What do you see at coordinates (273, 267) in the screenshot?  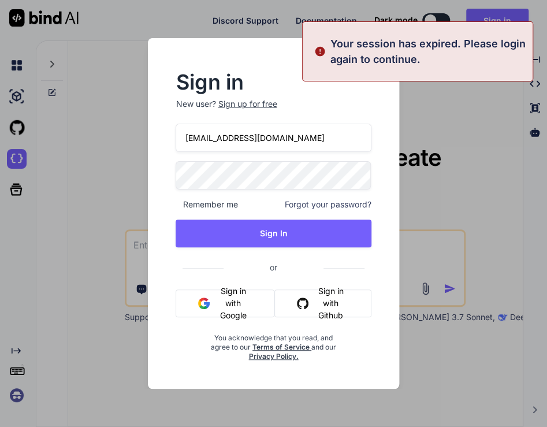 I see `span: or` at bounding box center [273, 267].